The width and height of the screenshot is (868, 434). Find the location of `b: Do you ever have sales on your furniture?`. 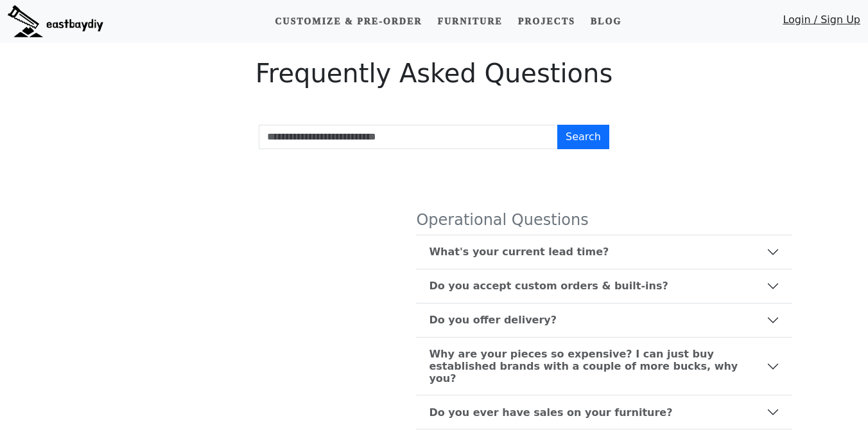

b: Do you ever have sales on your furniture? is located at coordinates (550, 412).